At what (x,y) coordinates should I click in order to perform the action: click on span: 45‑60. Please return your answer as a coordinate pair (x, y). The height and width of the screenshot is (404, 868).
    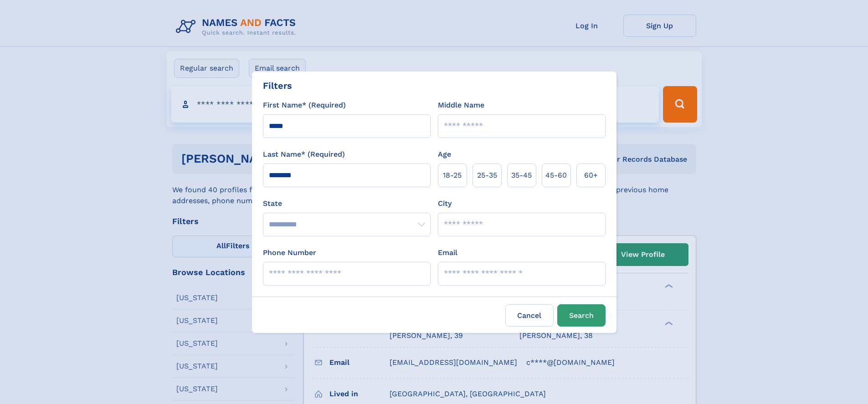
    Looking at the image, I should click on (556, 176).